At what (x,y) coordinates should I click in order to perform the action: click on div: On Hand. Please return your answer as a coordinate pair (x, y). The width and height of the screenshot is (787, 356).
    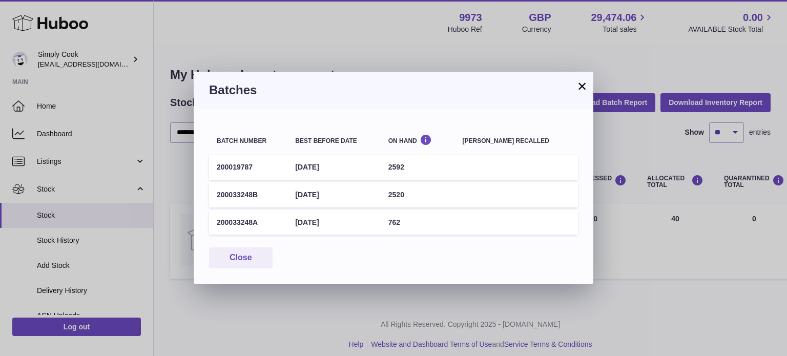
    Looking at the image, I should click on (417, 139).